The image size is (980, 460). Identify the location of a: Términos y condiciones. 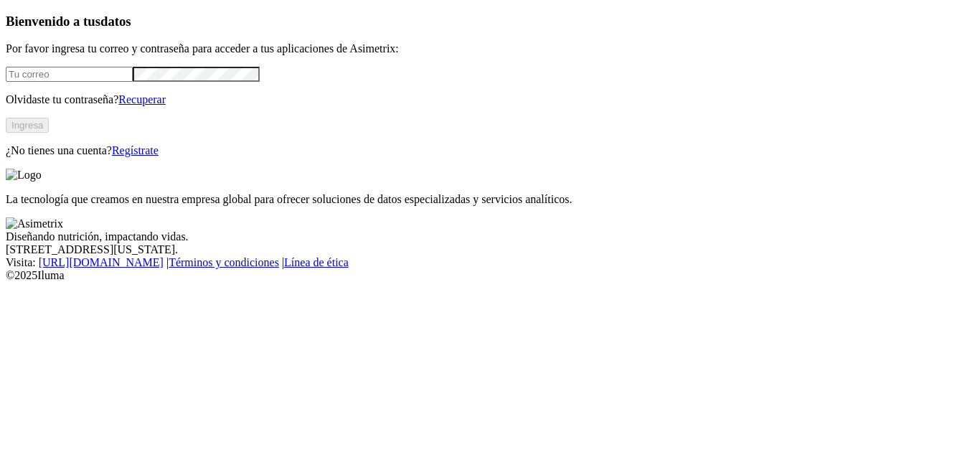
(224, 262).